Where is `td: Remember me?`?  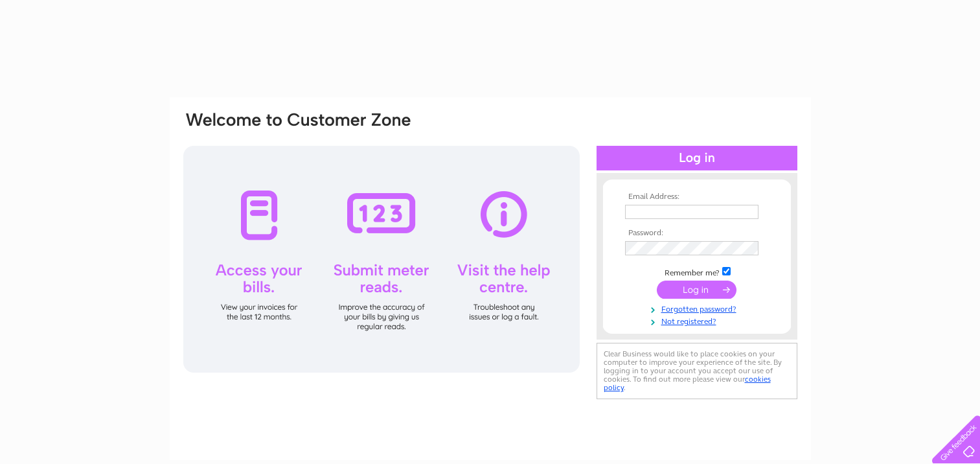
td: Remember me? is located at coordinates (697, 272).